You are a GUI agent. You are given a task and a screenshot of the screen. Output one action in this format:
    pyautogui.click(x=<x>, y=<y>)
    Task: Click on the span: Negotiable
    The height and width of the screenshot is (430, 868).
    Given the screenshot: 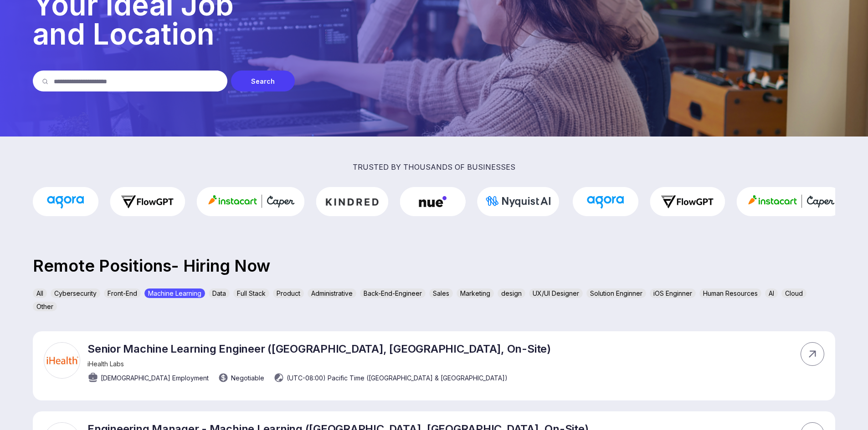 What is the action you would take?
    pyautogui.click(x=247, y=377)
    